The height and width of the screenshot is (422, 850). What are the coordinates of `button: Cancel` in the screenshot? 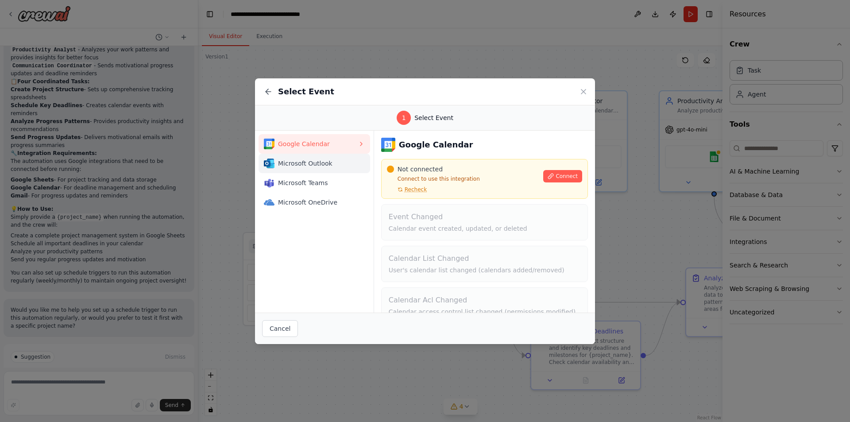 It's located at (280, 329).